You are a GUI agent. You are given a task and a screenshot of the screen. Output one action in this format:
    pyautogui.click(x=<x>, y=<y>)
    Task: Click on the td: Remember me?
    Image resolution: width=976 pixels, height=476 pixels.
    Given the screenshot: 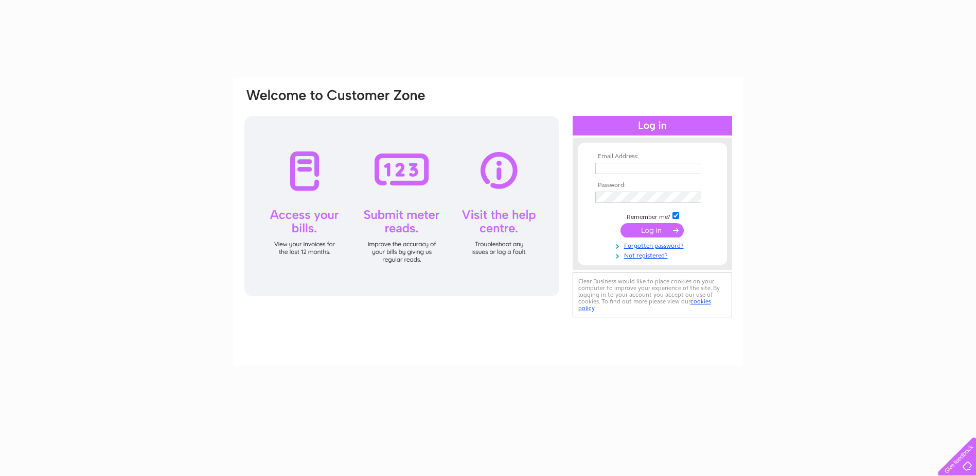 What is the action you would take?
    pyautogui.click(x=653, y=216)
    